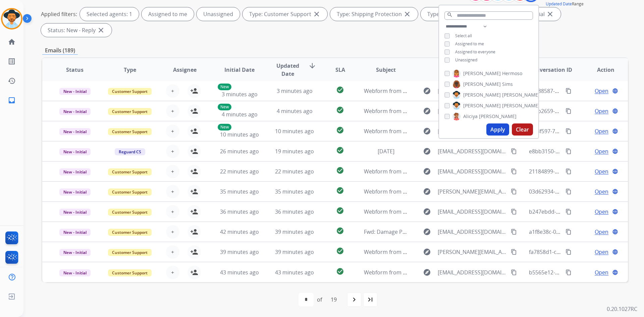  Describe the element at coordinates (130, 152) in the screenshot. I see `span: Reguard CS` at that location.